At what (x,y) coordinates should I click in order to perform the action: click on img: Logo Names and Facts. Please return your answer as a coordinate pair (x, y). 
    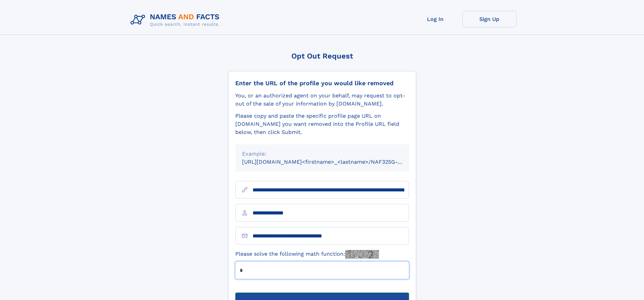
    Looking at the image, I should click on (176, 20).